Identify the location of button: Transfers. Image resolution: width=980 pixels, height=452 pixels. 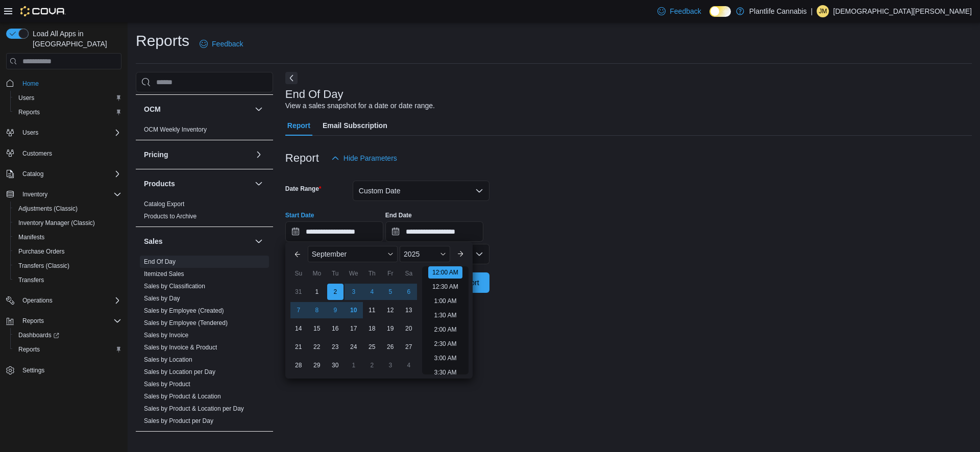
(68, 280).